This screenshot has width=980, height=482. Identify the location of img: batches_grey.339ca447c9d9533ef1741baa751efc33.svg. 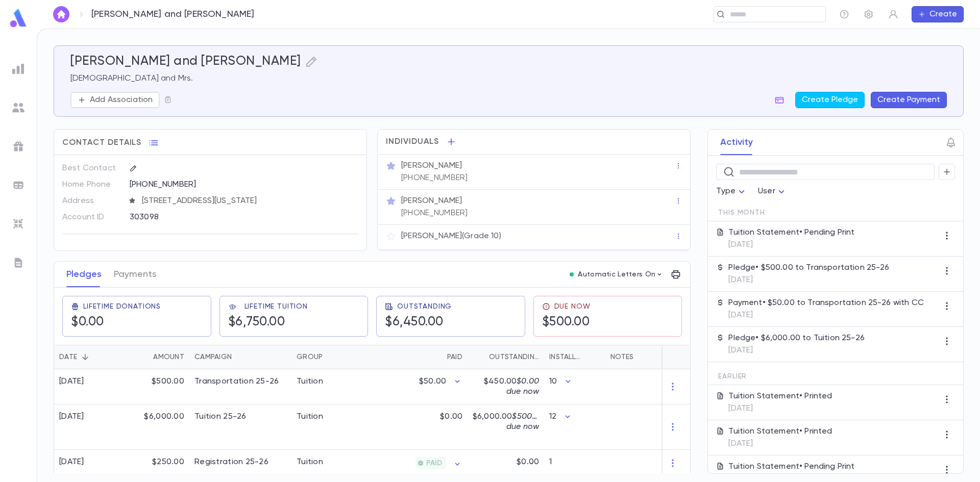
(18, 185).